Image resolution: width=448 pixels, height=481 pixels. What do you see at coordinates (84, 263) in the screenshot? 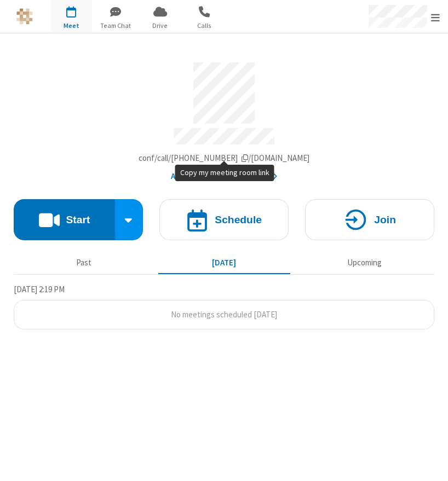
I see `button: Past` at bounding box center [84, 263].